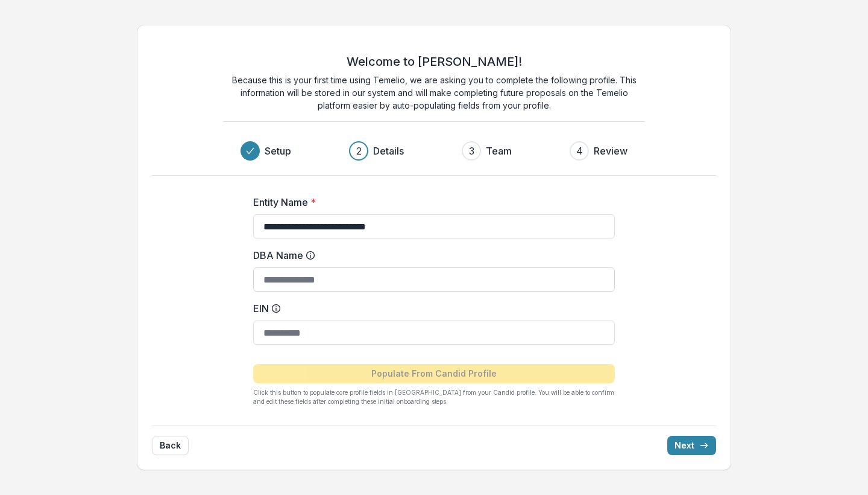  Describe the element at coordinates (431, 255) in the screenshot. I see `label: DBA Name` at that location.